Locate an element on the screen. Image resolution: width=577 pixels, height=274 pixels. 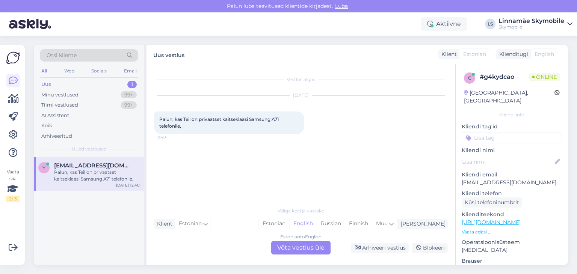
span: Online is located at coordinates (544, 77).